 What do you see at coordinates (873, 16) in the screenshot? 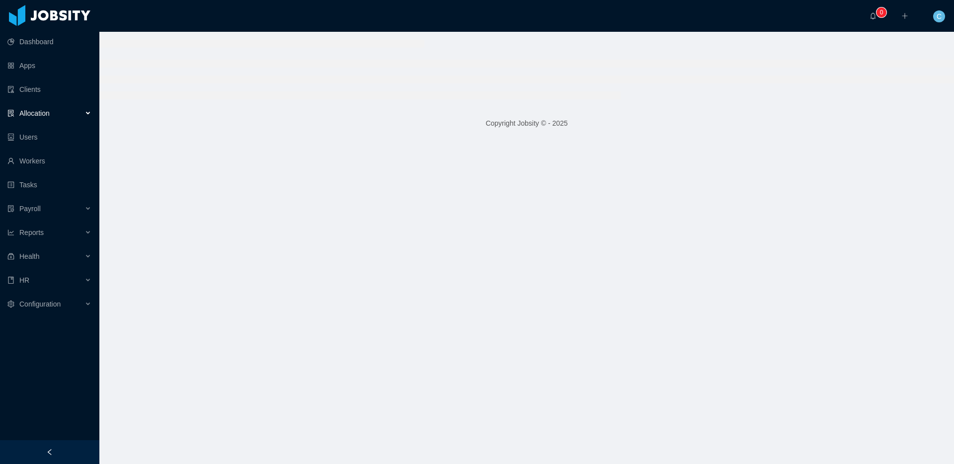
I see `i: icon: bell` at bounding box center [873, 16].